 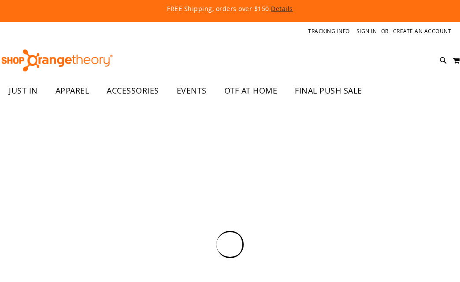 I want to click on p: FREE Shipping, orders over $150., so click(x=230, y=9).